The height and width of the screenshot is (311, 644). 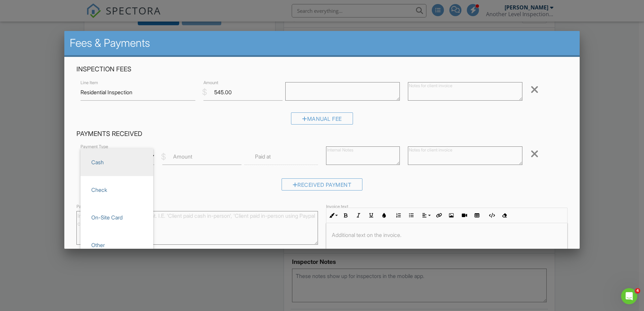 I want to click on a: Received Payment, so click(x=322, y=187).